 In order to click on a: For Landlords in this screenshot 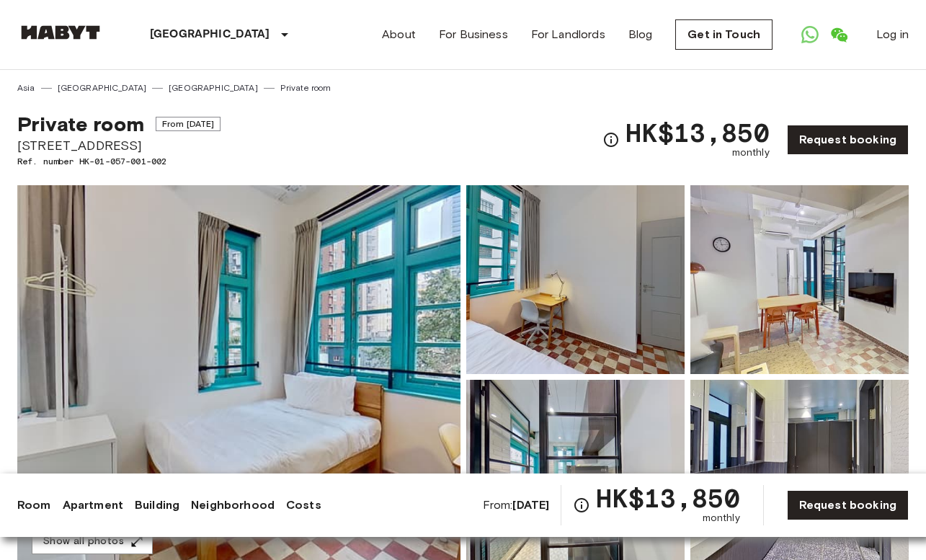, I will do `click(568, 35)`.